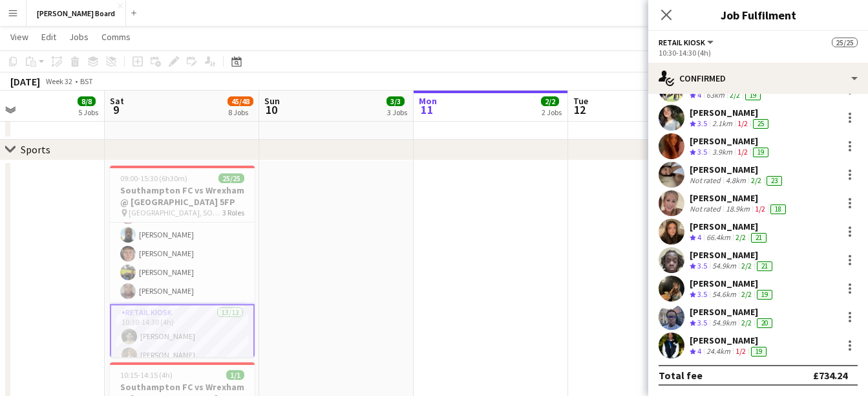 The width and height of the screenshot is (868, 396). Describe the element at coordinates (271, 109) in the screenshot. I see `span: 10` at that location.